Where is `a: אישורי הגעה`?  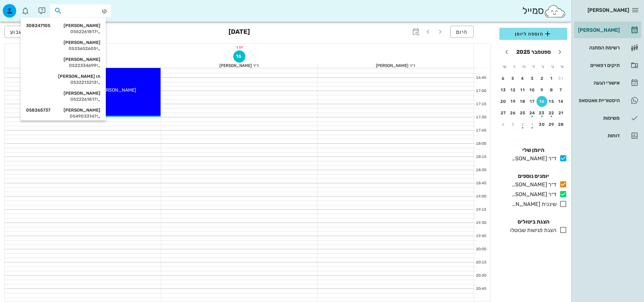 a: אישורי הגעה is located at coordinates (608, 83).